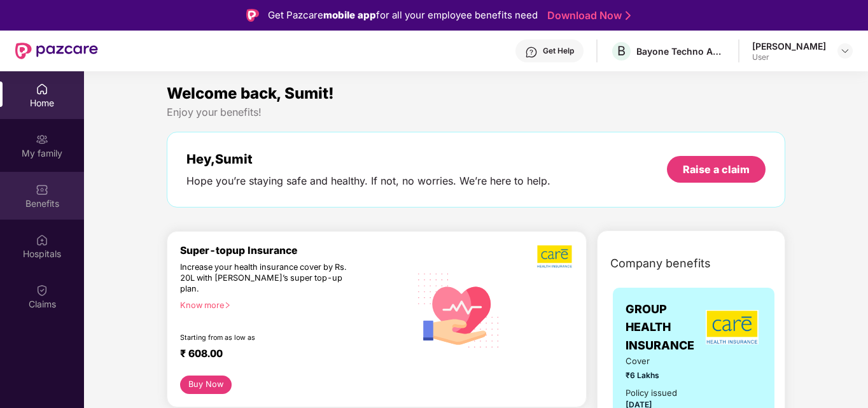  I want to click on span: Company benefits, so click(660, 264).